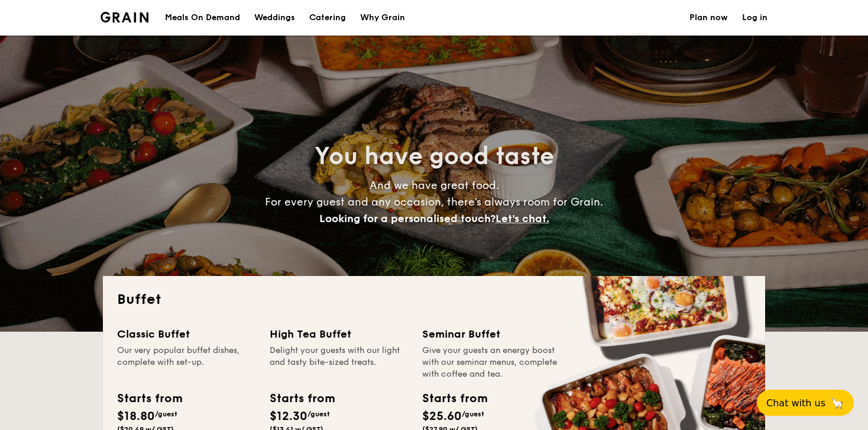 The image size is (868, 430). Describe the element at coordinates (492, 334) in the screenshot. I see `div: Seminar Buffet` at that location.